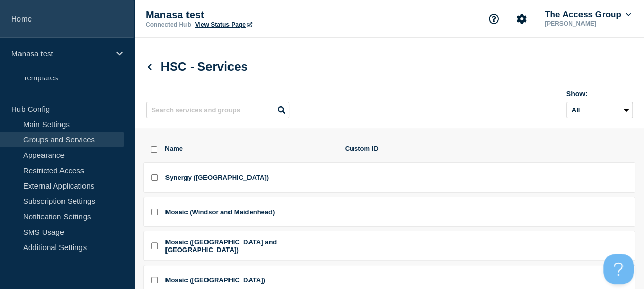  I want to click on button: The Access Group, so click(587, 15).